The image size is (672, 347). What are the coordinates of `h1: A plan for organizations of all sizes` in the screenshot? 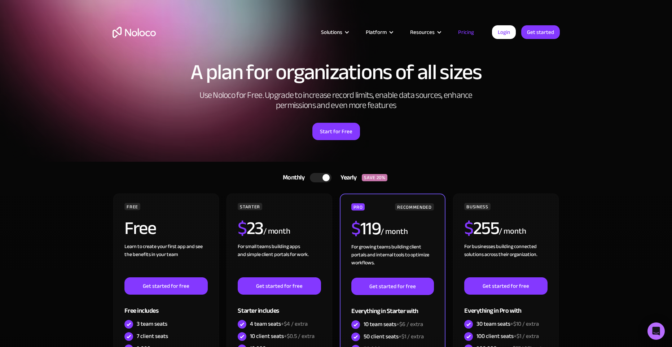 It's located at (336, 72).